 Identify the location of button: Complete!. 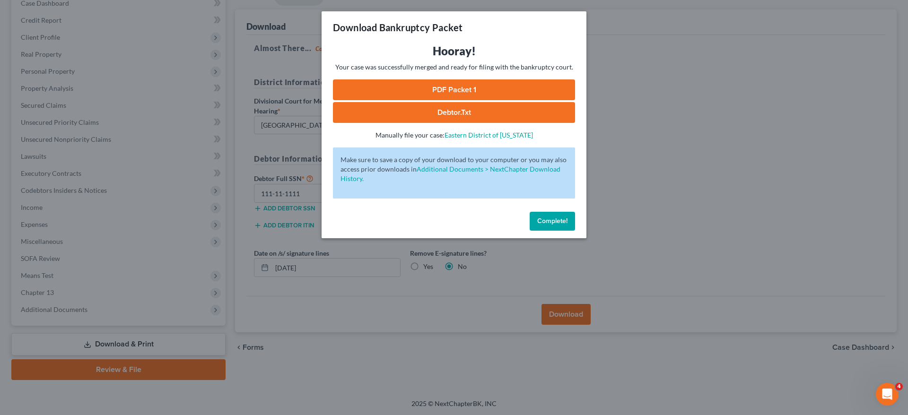
(552, 221).